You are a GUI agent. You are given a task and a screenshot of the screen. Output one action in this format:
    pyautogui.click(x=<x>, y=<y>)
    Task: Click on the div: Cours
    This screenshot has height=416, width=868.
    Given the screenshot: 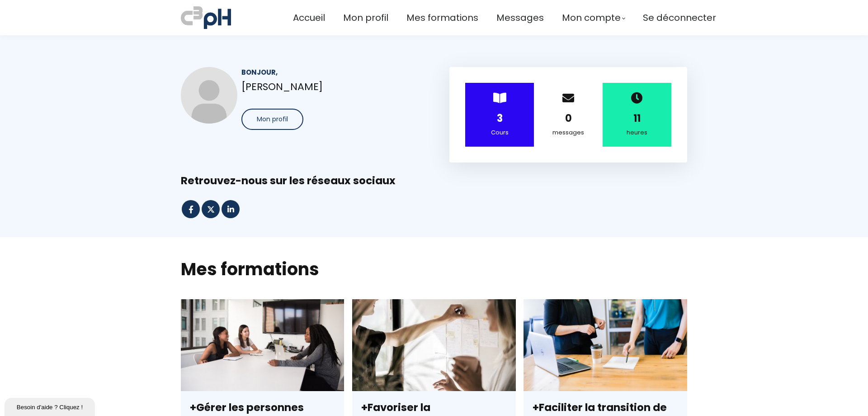 What is the action you would take?
    pyautogui.click(x=500, y=132)
    